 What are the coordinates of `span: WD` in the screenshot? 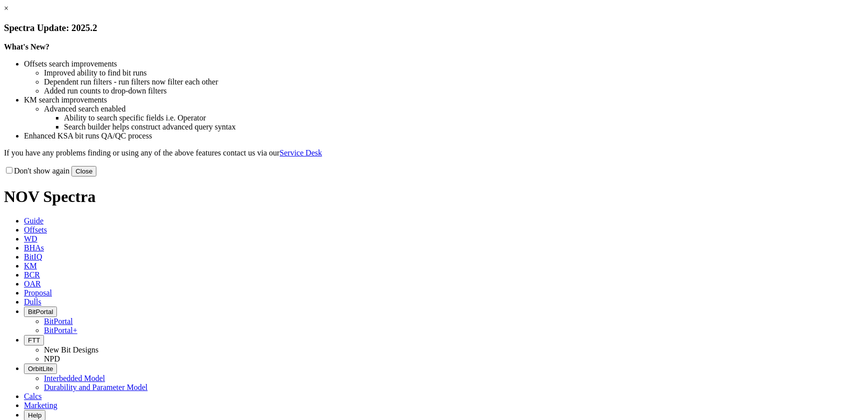 It's located at (30, 239).